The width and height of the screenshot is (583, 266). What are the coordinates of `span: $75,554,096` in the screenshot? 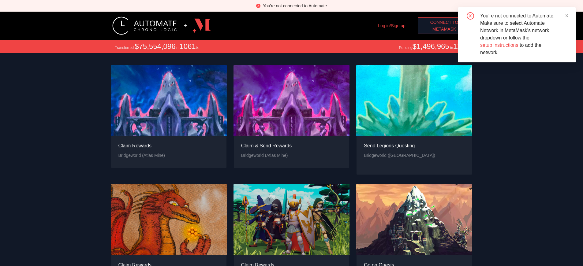 It's located at (155, 46).